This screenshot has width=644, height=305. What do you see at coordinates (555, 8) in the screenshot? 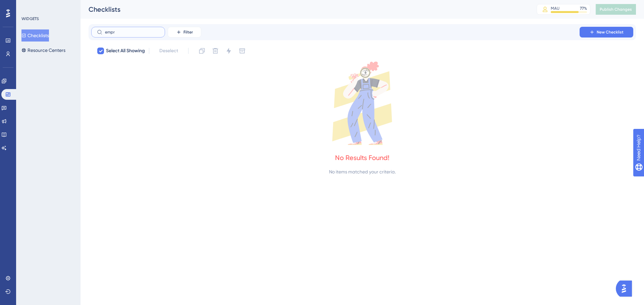
I see `div: MAU` at bounding box center [555, 8].